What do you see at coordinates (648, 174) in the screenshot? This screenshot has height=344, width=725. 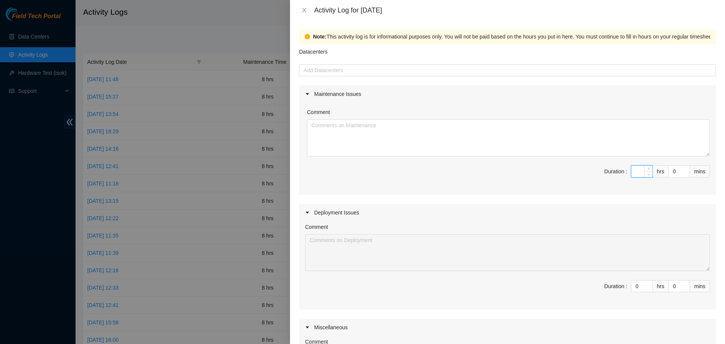 I see `span: Decrease Value` at bounding box center [648, 174].